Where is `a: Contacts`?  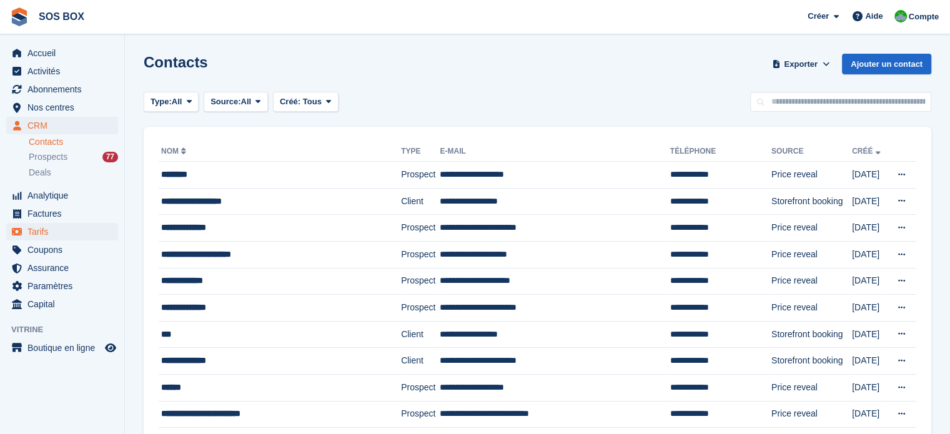
a: Contacts is located at coordinates (73, 142).